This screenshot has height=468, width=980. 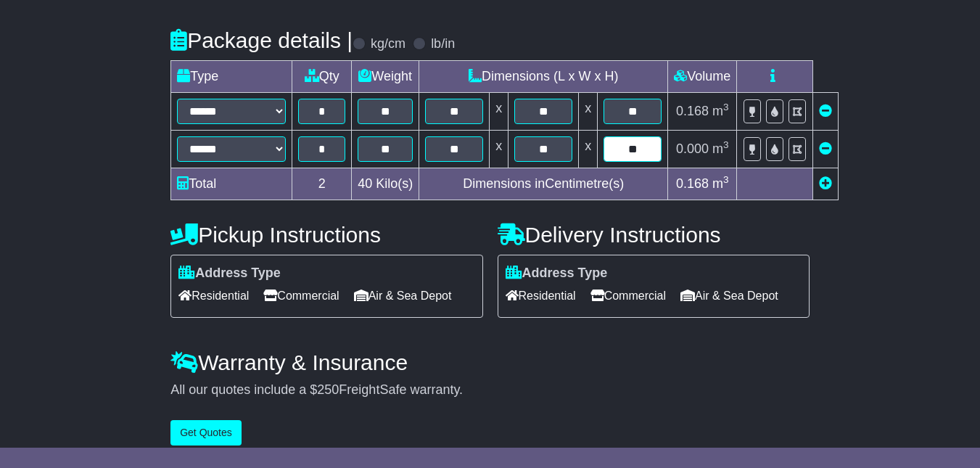 I want to click on label: lb/in, so click(x=443, y=44).